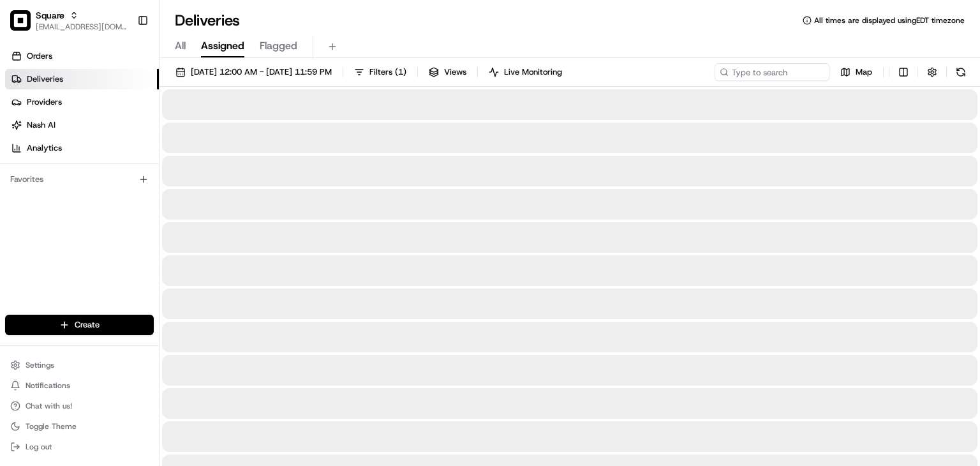 This screenshot has height=466, width=980. I want to click on span: Providers, so click(44, 102).